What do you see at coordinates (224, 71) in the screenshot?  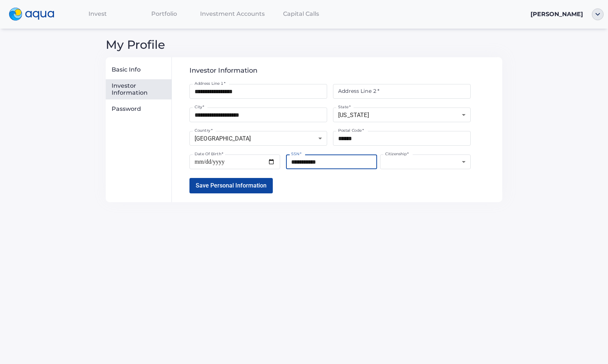 I see `span: Investor Information` at bounding box center [224, 71].